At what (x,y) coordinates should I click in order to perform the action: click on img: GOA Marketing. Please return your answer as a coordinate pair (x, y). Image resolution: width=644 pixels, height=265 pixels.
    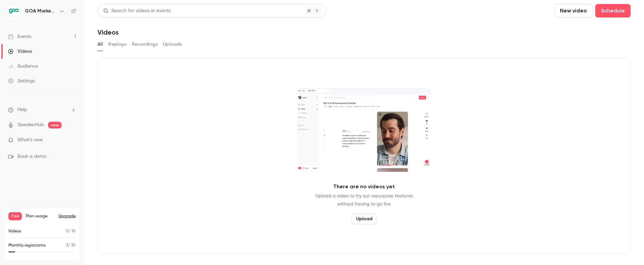
    Looking at the image, I should click on (14, 11).